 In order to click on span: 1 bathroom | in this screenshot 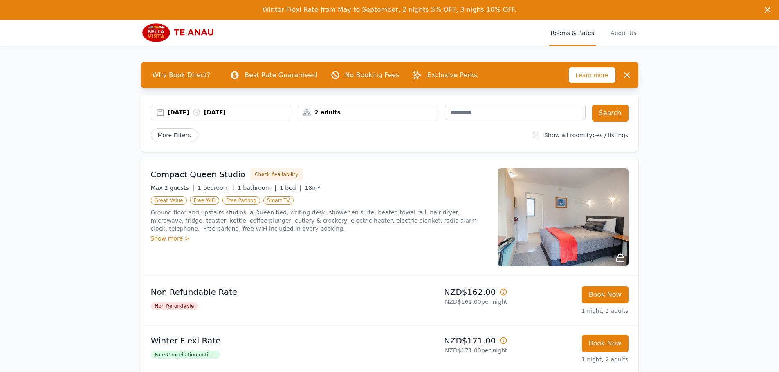, I will do `click(257, 188)`.